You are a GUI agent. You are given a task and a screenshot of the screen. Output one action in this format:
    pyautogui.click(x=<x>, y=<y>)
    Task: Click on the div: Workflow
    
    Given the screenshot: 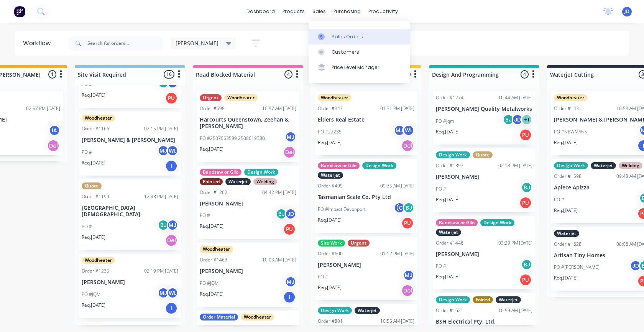 What is the action you would take?
    pyautogui.click(x=39, y=43)
    